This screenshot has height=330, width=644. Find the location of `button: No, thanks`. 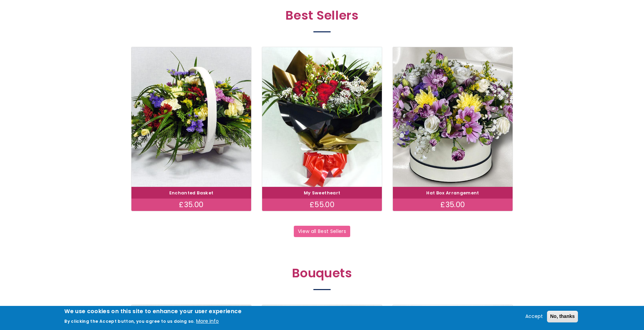

button: No, thanks is located at coordinates (563, 316).